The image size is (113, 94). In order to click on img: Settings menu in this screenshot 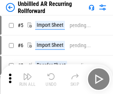, I will do `click(103, 7)`.